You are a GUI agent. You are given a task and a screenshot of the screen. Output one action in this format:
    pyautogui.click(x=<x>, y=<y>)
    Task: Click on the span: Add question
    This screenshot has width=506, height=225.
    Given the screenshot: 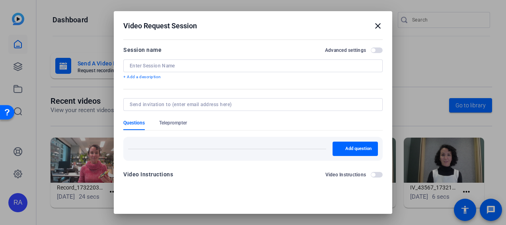 What is the action you would take?
    pyautogui.click(x=359, y=148)
    